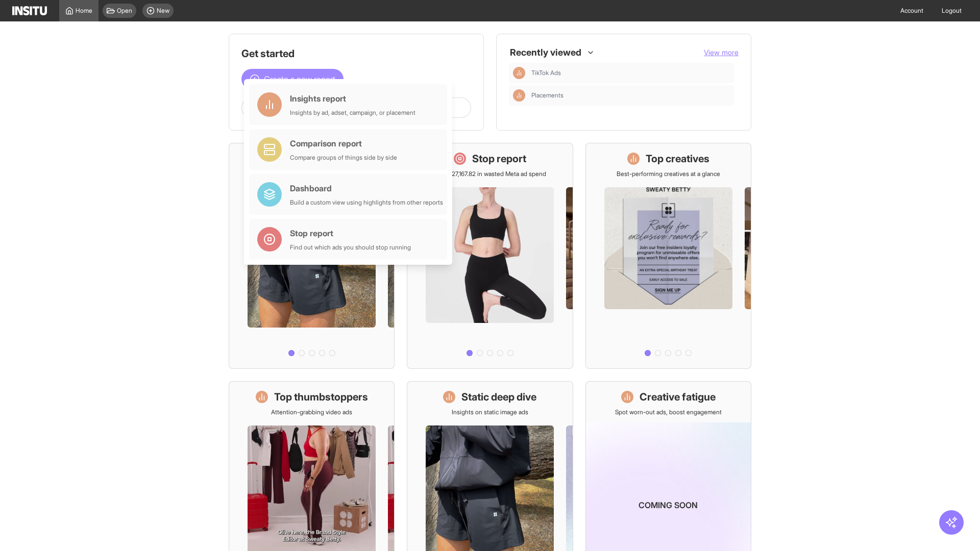 This screenshot has width=980, height=551. What do you see at coordinates (352, 98) in the screenshot?
I see `div: Insights report` at bounding box center [352, 98].